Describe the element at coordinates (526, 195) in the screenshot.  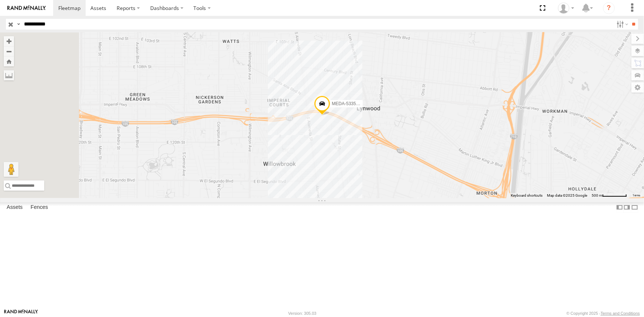
I see `button: Keyboard shortcuts` at that location.